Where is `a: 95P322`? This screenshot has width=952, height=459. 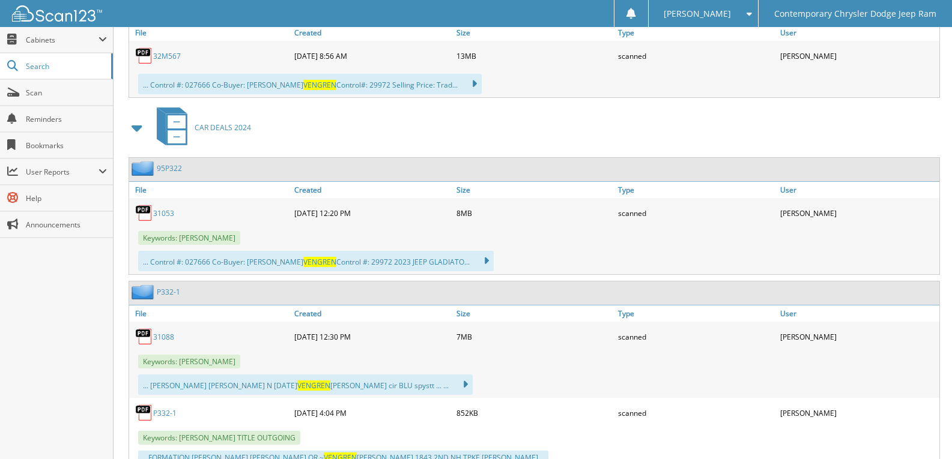 a: 95P322 is located at coordinates (169, 168).